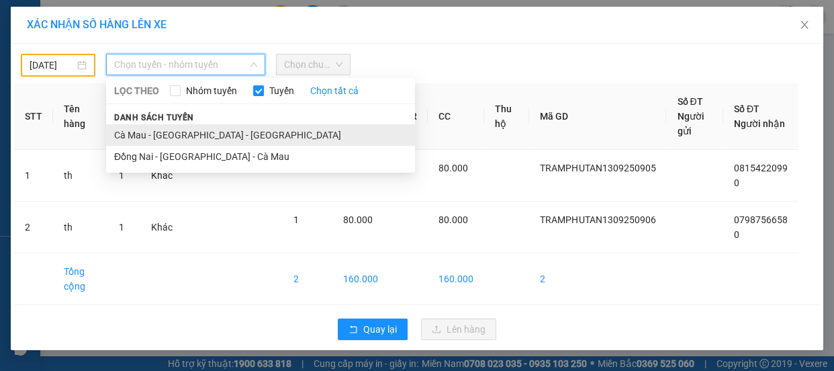  What do you see at coordinates (254, 64) in the screenshot?
I see `span: down` at bounding box center [254, 64].